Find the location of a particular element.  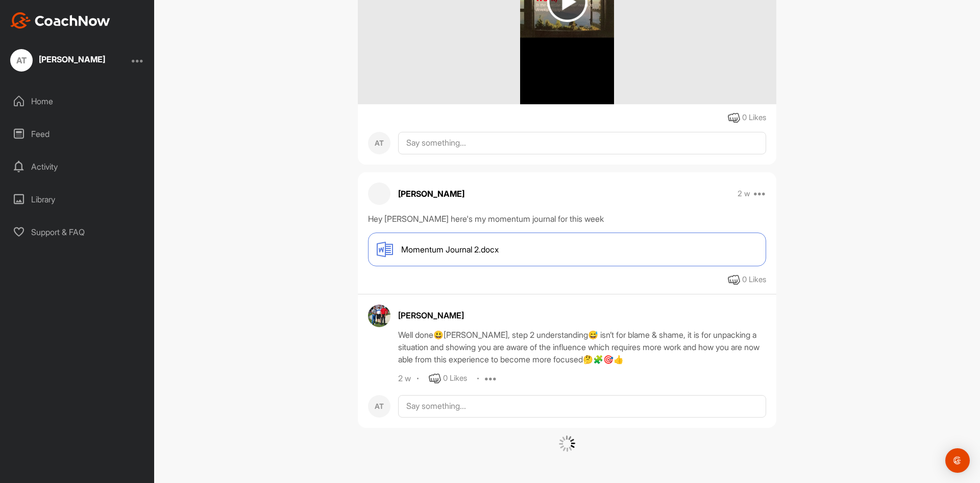

div: Activity is located at coordinates (78, 166).